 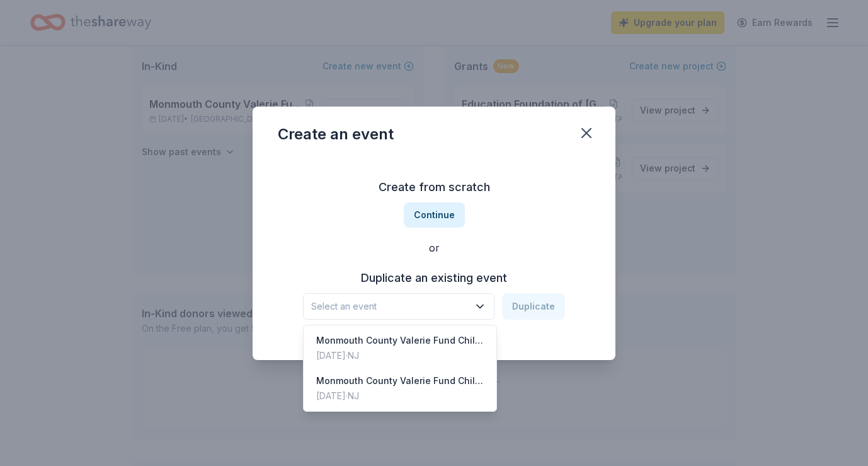 I want to click on span: Select an event, so click(x=390, y=306).